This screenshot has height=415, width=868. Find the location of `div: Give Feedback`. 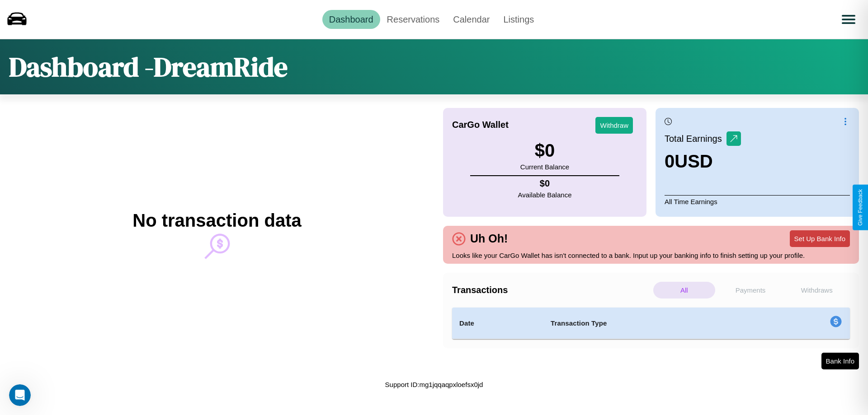

div: Give Feedback is located at coordinates (860, 207).